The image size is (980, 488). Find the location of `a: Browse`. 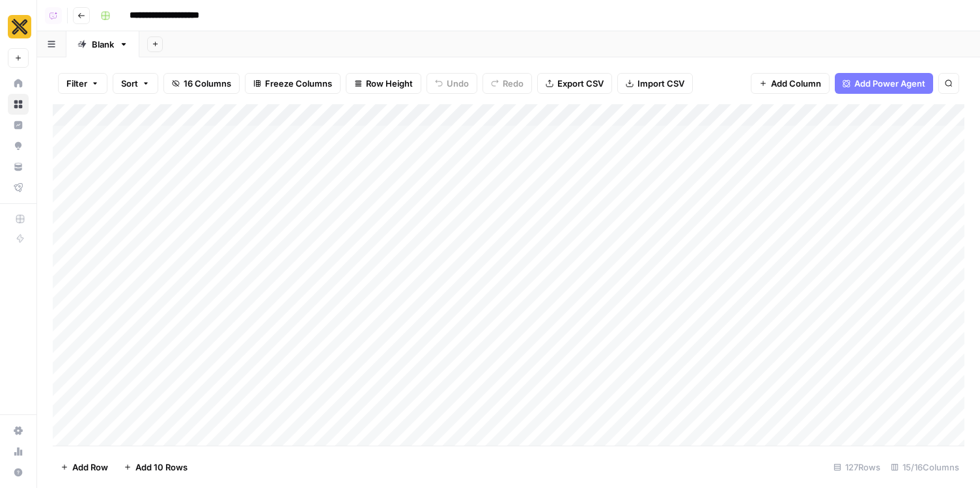

a: Browse is located at coordinates (18, 104).